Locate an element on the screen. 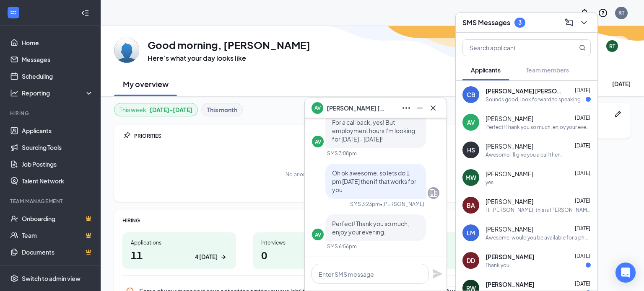 Image resolution: width=644 pixels, height=291 pixels. svg: Pin is located at coordinates (127, 136).